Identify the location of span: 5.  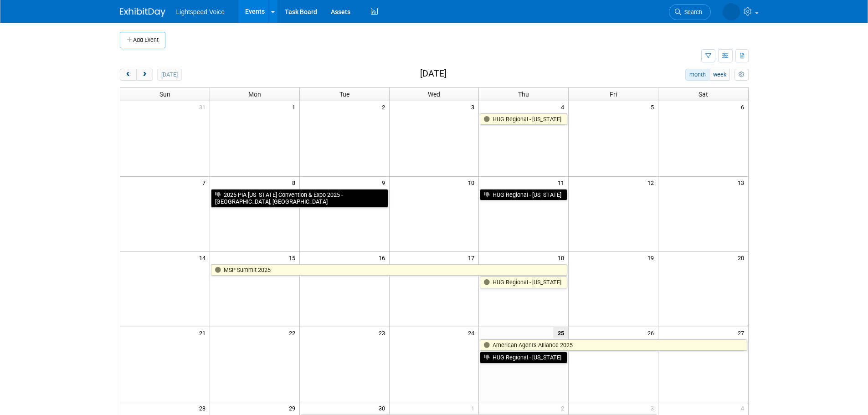
(653, 106).